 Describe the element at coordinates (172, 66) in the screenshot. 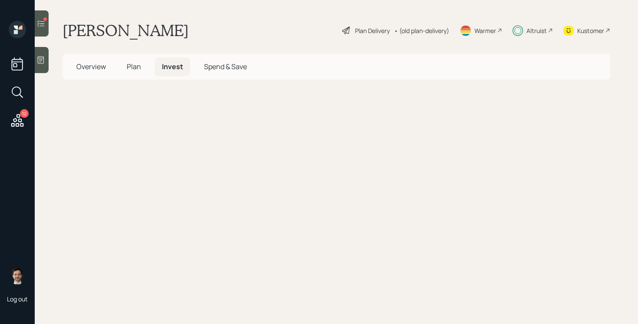

I see `span: Invest` at that location.